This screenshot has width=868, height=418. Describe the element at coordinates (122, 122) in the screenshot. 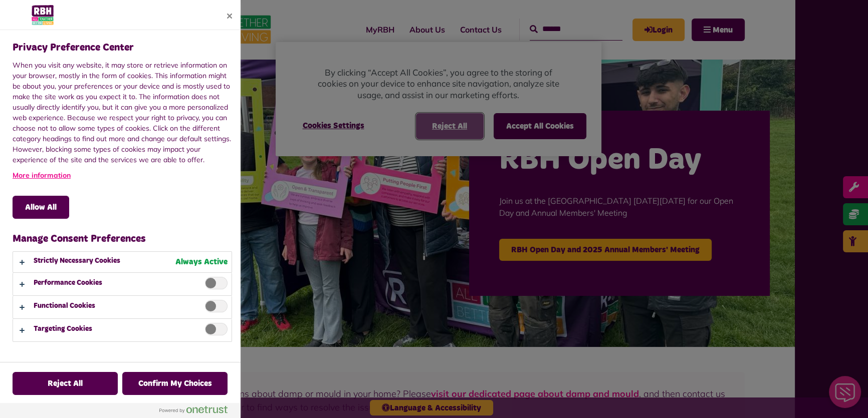

I see `div: When you visit any website, it may store or retrieve information on your browser, mostly in the f...` at that location.